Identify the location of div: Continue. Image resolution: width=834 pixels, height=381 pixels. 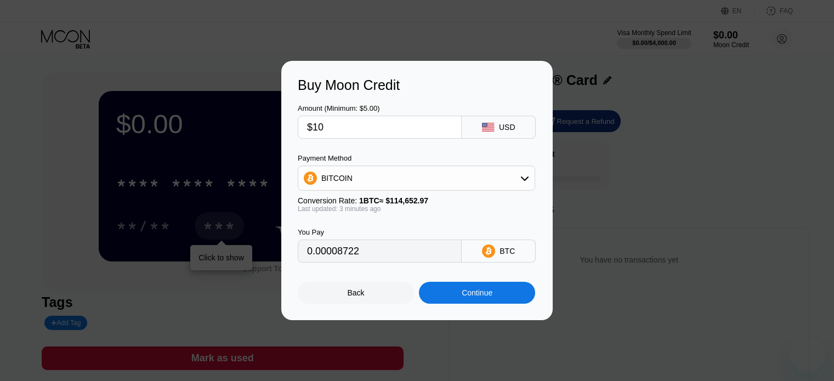
(477, 293).